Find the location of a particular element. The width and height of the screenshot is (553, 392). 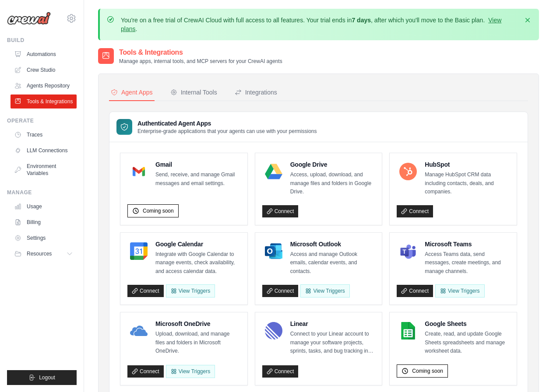

p: Integrate with Google Calendar to manage events, check availability, and access calendar data. is located at coordinates (198, 263).